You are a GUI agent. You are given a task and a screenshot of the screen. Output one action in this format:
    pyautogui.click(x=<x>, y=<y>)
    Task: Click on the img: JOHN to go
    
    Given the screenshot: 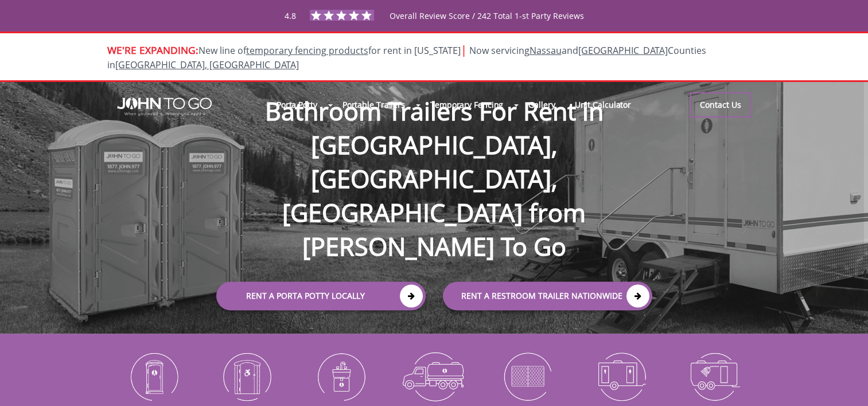 What is the action you would take?
    pyautogui.click(x=164, y=107)
    